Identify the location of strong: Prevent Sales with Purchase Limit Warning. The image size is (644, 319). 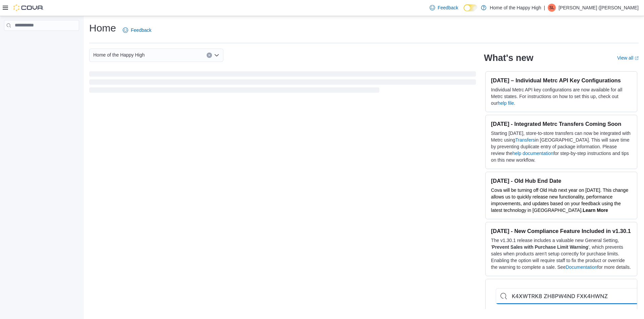
(540, 247).